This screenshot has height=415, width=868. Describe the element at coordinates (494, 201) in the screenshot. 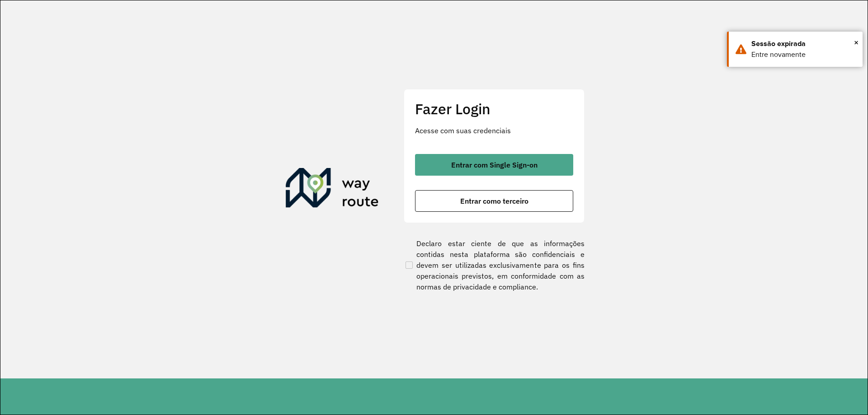

I see `span: Entrar como terceiro` at that location.